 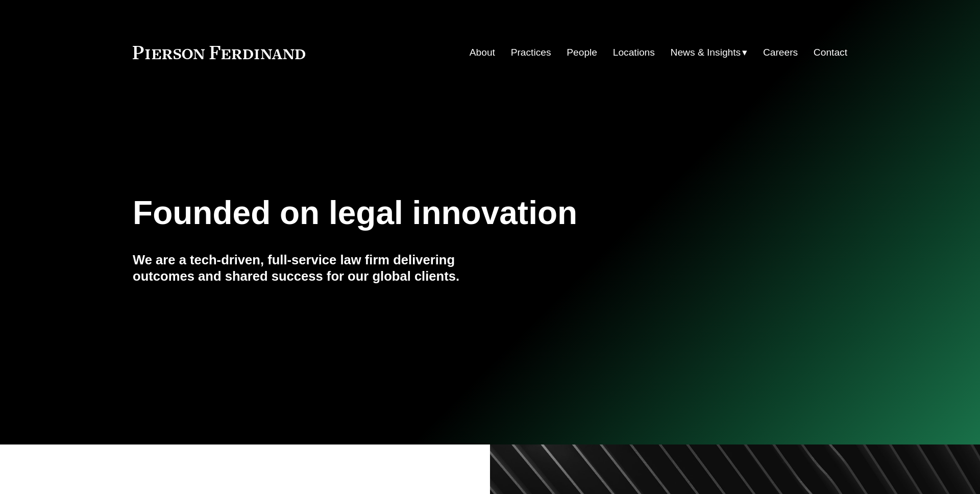 What do you see at coordinates (582, 53) in the screenshot?
I see `a: People` at bounding box center [582, 53].